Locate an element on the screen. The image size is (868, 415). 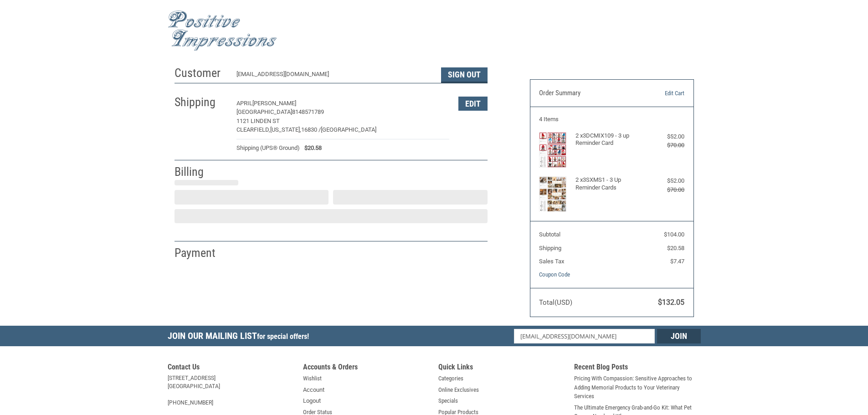
a: Pricing With Compassion: Sensitive Approaches to Adding Memorial Products to Your Veterinary Serv... is located at coordinates (637, 387).